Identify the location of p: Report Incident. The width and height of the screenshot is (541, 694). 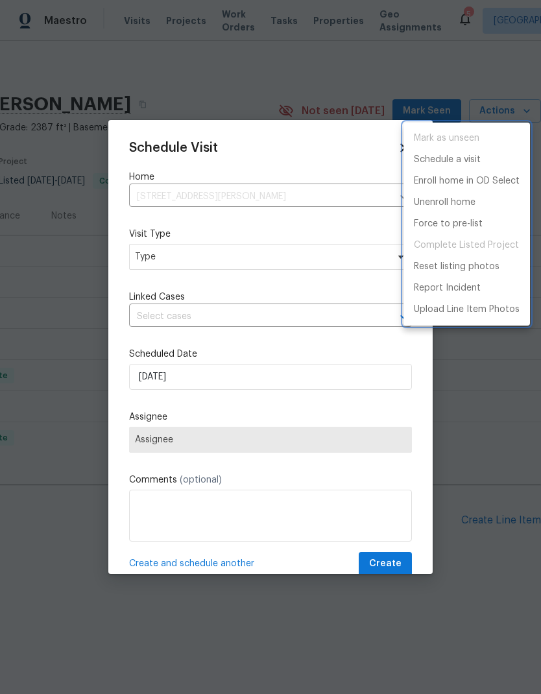
(447, 288).